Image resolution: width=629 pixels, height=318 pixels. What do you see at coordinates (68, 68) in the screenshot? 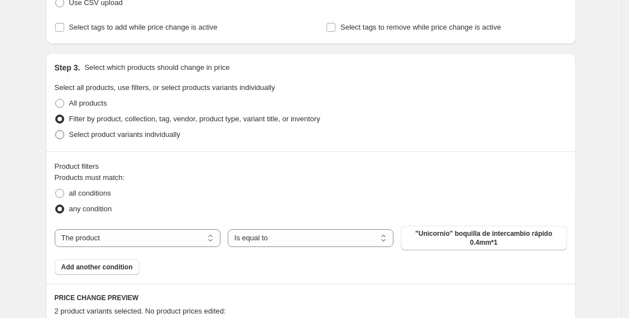
I see `h2: Step 3.` at bounding box center [68, 68].